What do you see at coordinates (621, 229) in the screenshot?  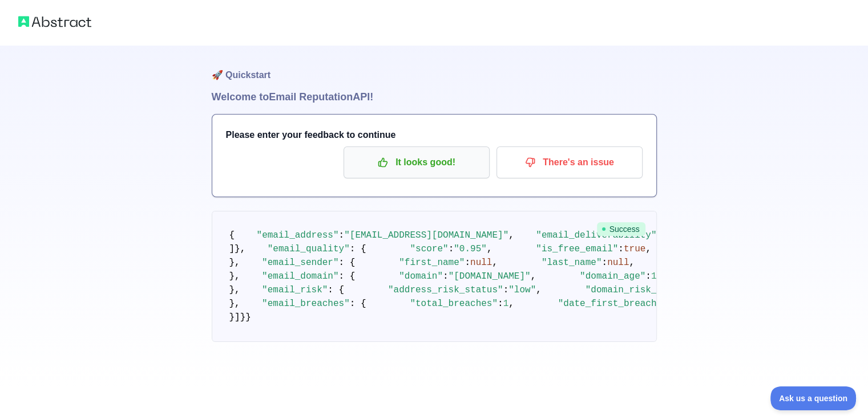 I see `span: Success` at bounding box center [621, 229].